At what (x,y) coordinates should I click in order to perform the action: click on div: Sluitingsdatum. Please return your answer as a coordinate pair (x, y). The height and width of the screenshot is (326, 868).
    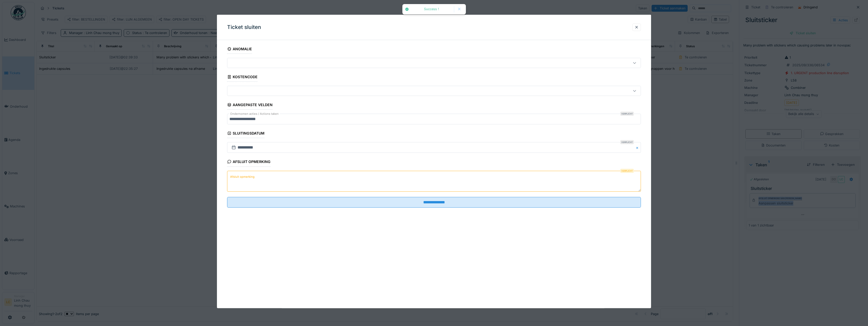
    Looking at the image, I should click on (245, 134).